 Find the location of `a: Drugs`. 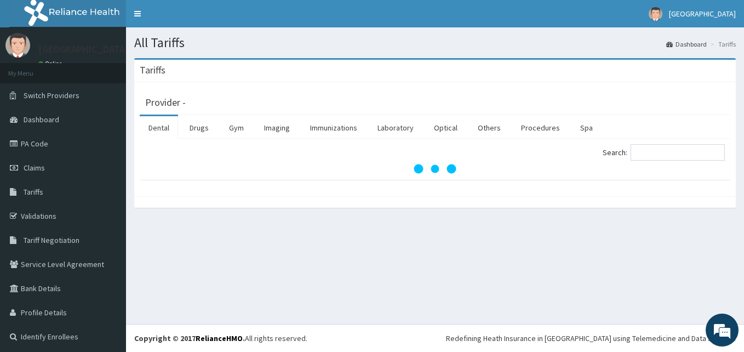

a: Drugs is located at coordinates (199, 128).